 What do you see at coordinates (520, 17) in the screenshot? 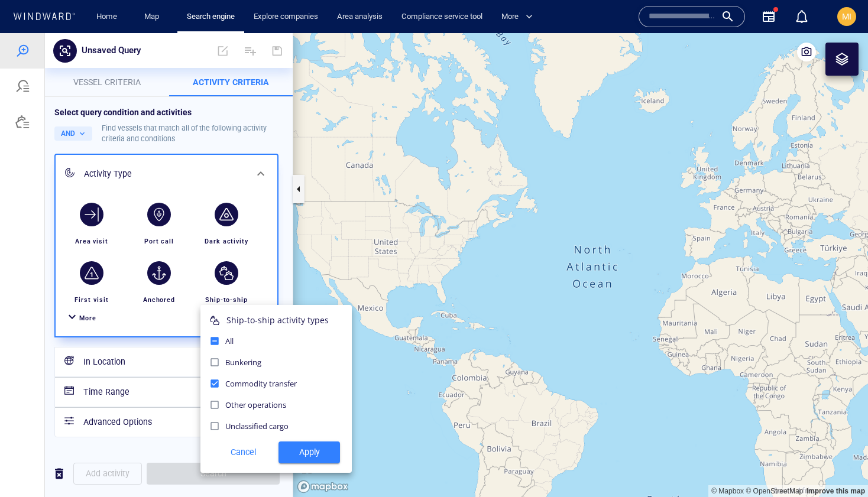
I see `button: More` at bounding box center [520, 17].